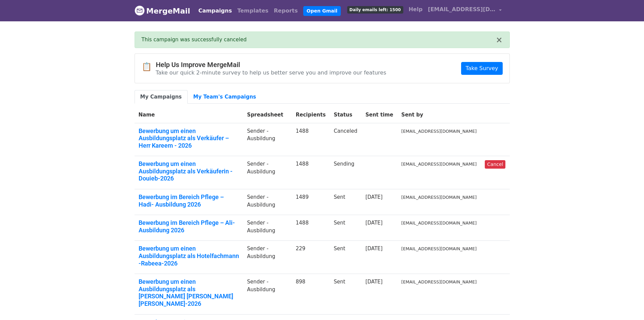  Describe the element at coordinates (495, 164) in the screenshot. I see `a: Cancel` at that location.